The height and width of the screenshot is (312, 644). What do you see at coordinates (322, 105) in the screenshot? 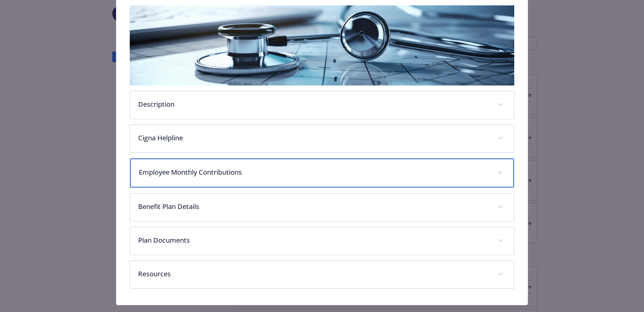
I see `div: Description` at bounding box center [322, 105].